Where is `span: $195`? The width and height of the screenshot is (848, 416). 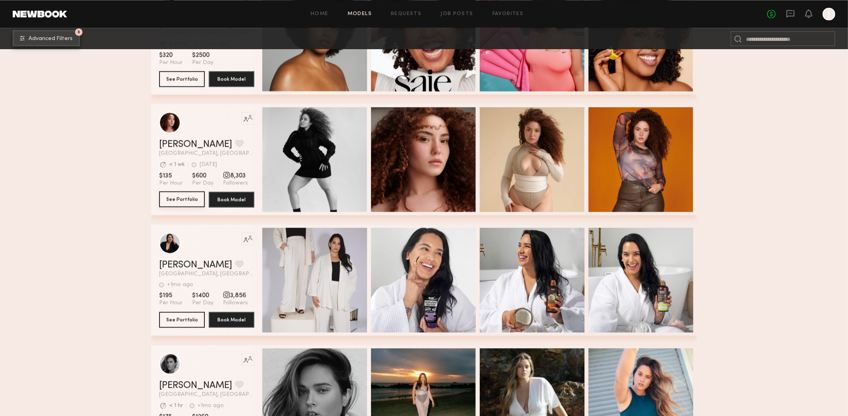 span: $195 is located at coordinates (171, 296).